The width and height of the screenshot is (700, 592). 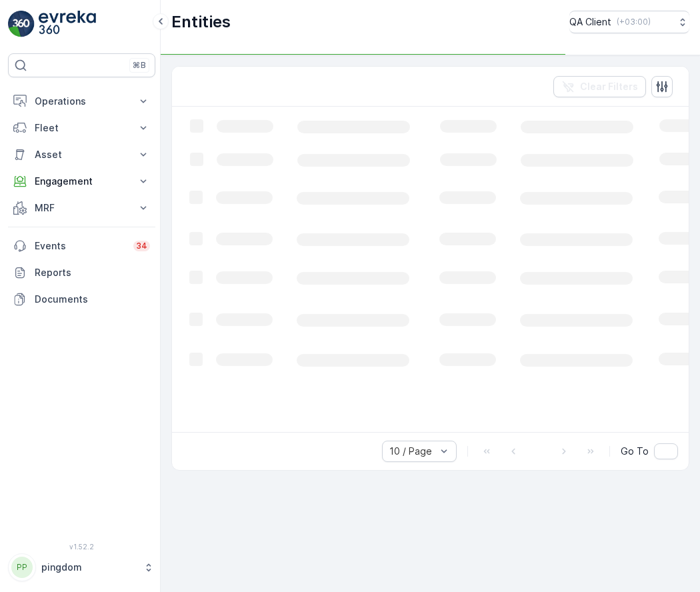 I want to click on img: logo, so click(x=21, y=24).